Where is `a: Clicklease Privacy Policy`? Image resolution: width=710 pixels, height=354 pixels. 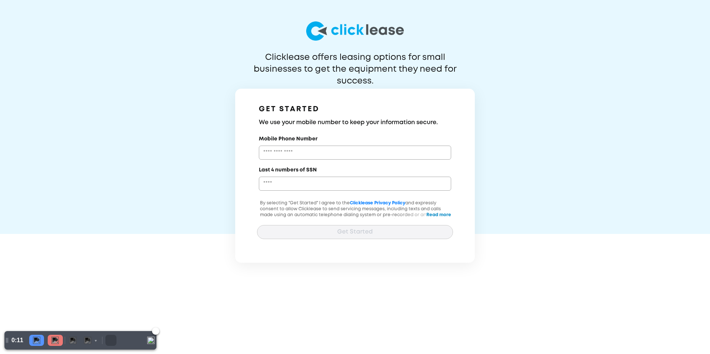 a: Clicklease Privacy Policy is located at coordinates (377, 203).